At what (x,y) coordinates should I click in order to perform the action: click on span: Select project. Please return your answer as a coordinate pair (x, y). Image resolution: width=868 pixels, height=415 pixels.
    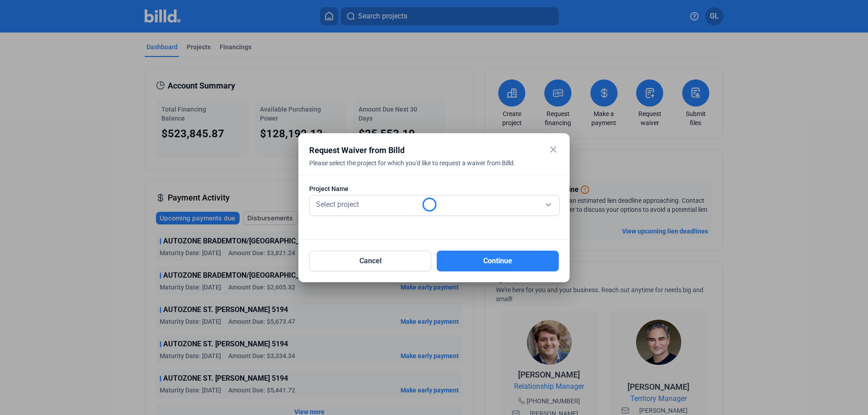
    Looking at the image, I should click on (337, 204).